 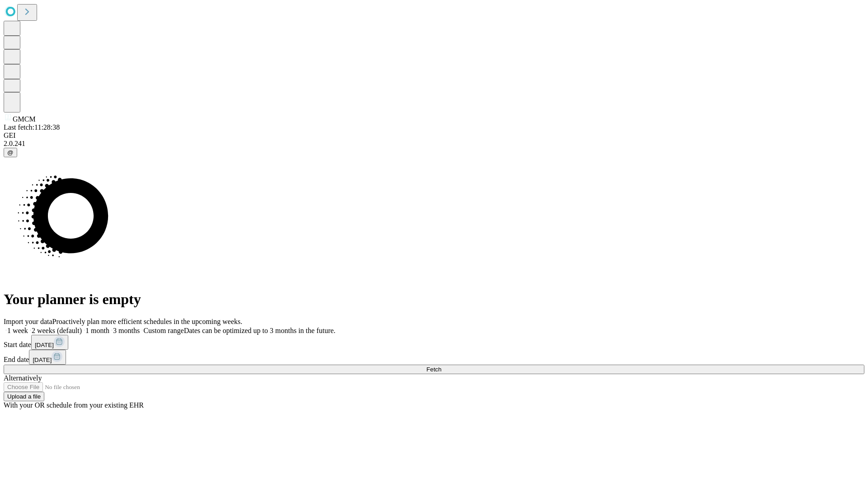 I want to click on span: Import your data, so click(x=28, y=321).